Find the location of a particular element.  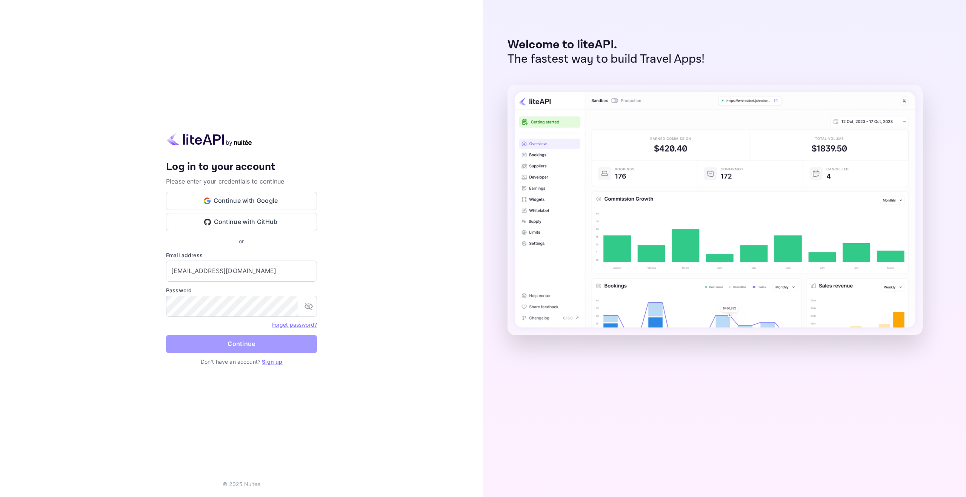

a: Forget password? is located at coordinates (294, 324).